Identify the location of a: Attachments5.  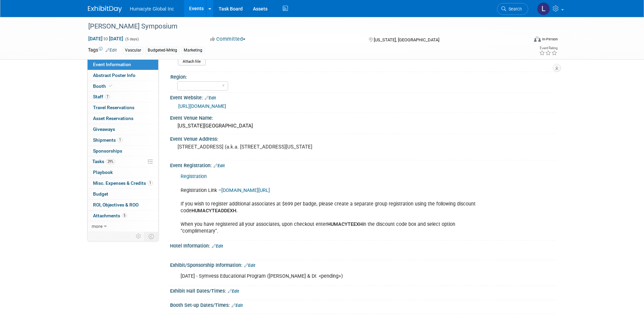
(123, 216).